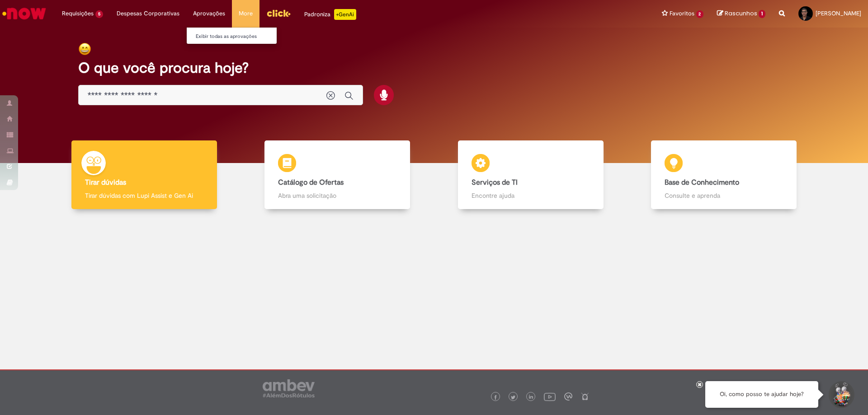 The image size is (868, 415). What do you see at coordinates (345, 15) in the screenshot?
I see `p: +GenAi` at bounding box center [345, 15].